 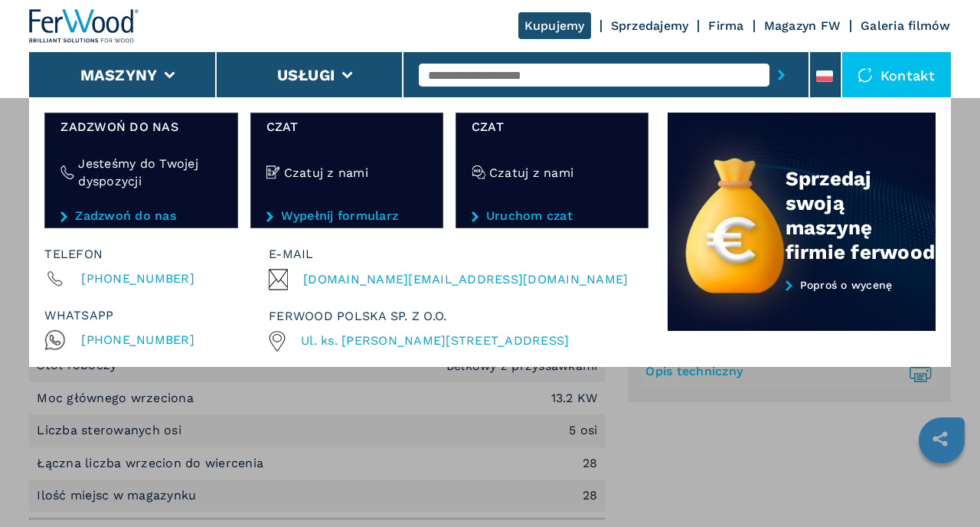 I want to click on a: Firma, so click(x=725, y=25).